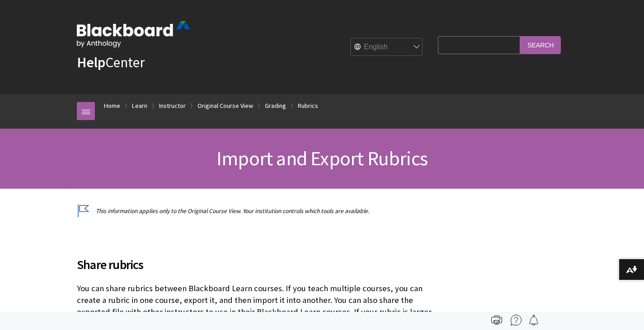 This screenshot has width=644, height=330. Describe the element at coordinates (91, 62) in the screenshot. I see `strong: Help` at that location.